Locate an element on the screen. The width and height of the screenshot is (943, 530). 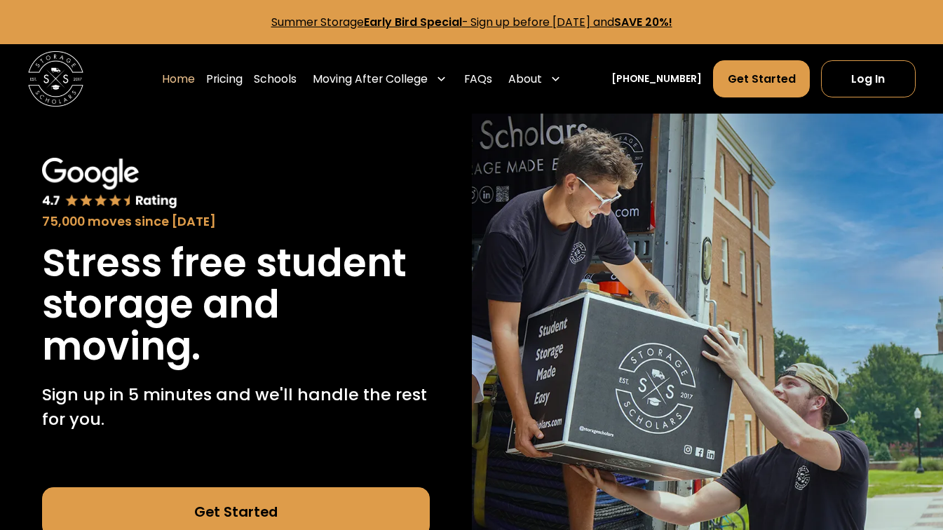
a: Schools is located at coordinates (275, 79).